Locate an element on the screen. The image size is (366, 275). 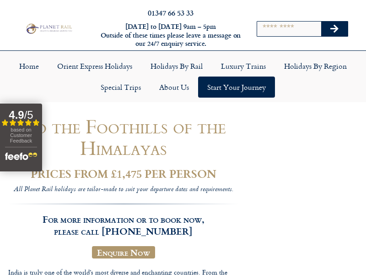
a: Home is located at coordinates (29, 66).